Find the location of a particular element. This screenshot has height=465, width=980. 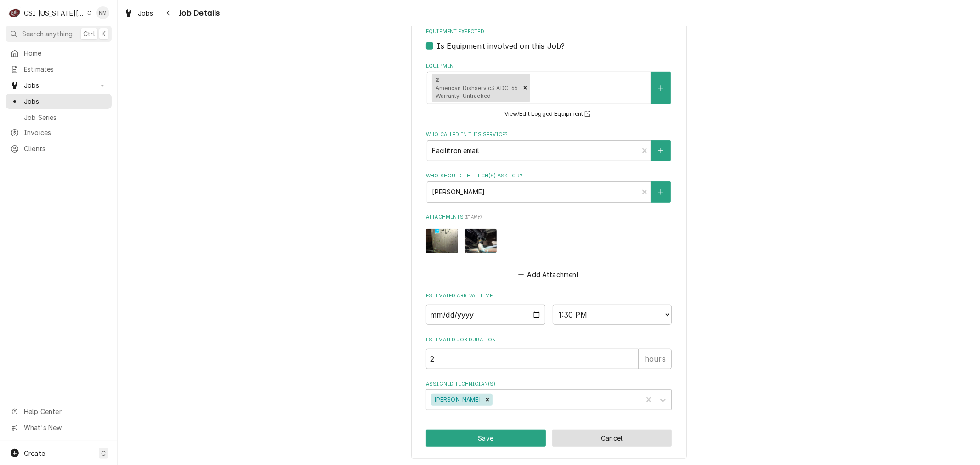

span: Help Center is located at coordinates (65, 412).